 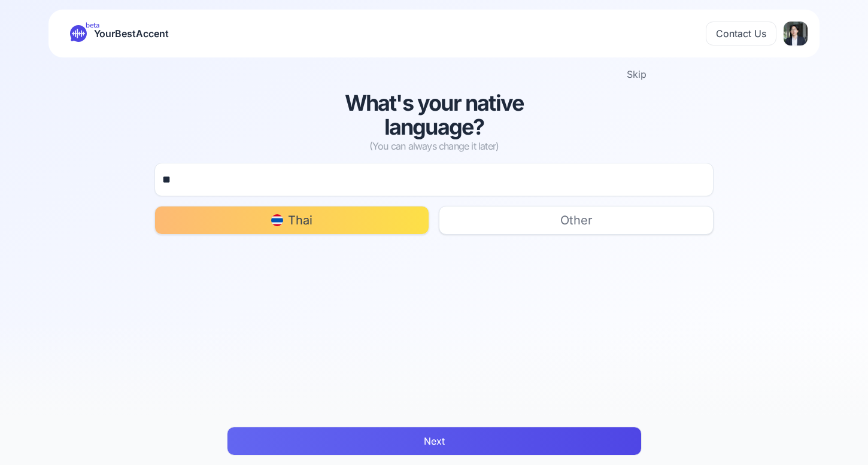 I want to click on button: Skip, so click(x=636, y=74).